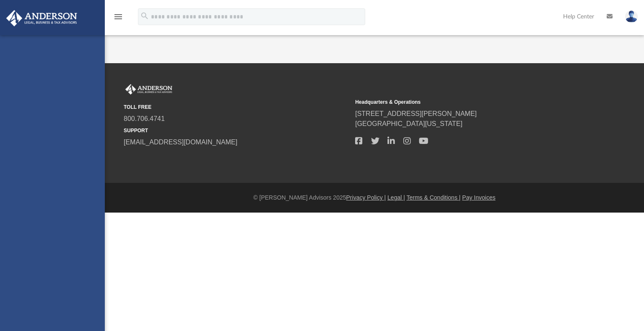  Describe the element at coordinates (237, 108) in the screenshot. I see `small: TOLL FREE` at that location.